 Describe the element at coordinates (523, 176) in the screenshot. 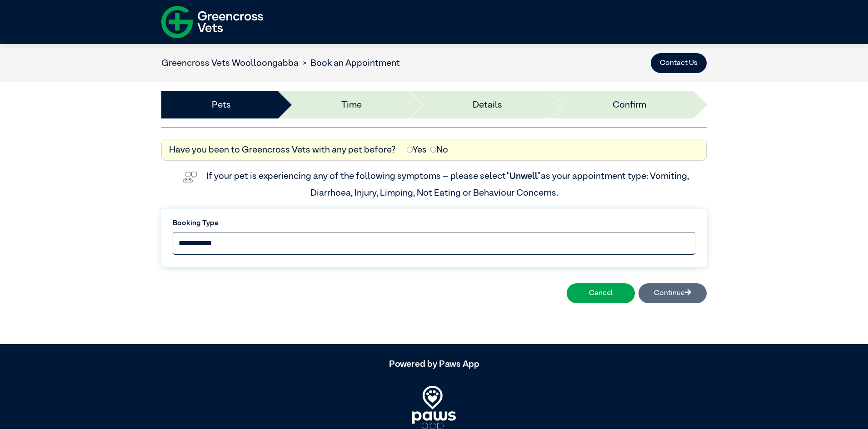

I see `span: “Unwell”` at that location.